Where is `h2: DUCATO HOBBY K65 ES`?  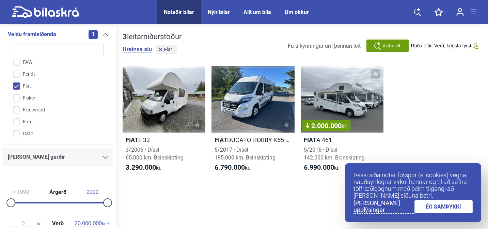 h2: DUCATO HOBBY K65 ES is located at coordinates (253, 140).